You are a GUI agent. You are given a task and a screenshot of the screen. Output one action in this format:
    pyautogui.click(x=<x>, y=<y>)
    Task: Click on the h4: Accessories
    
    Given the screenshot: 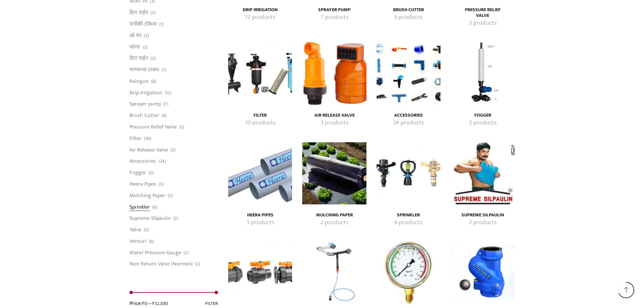 What is the action you would take?
    pyautogui.click(x=408, y=115)
    